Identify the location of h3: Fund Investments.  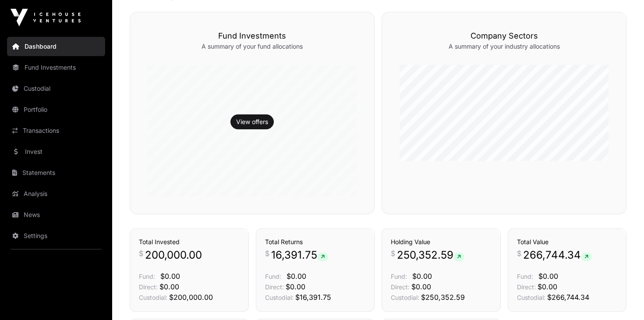
(252, 36).